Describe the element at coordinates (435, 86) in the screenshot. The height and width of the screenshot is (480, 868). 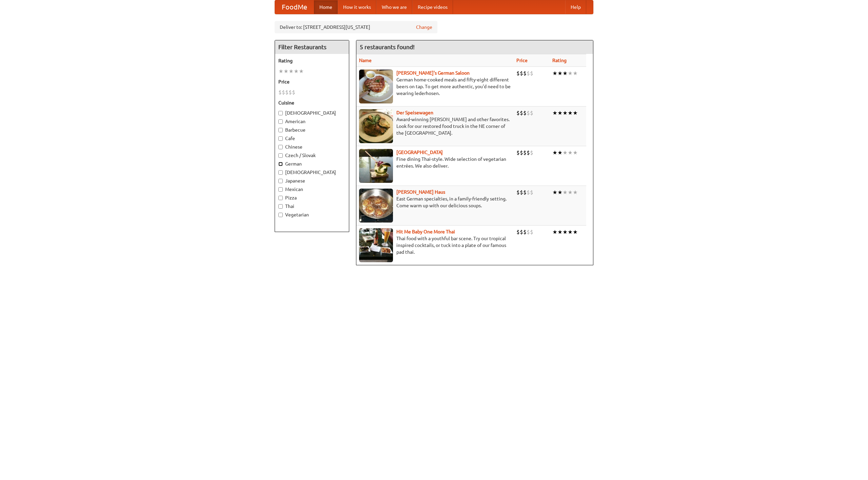
I see `p: German home-cooked meals and fifty-eight different beers on tap. To get more authentic, you'd nee...` at that location.